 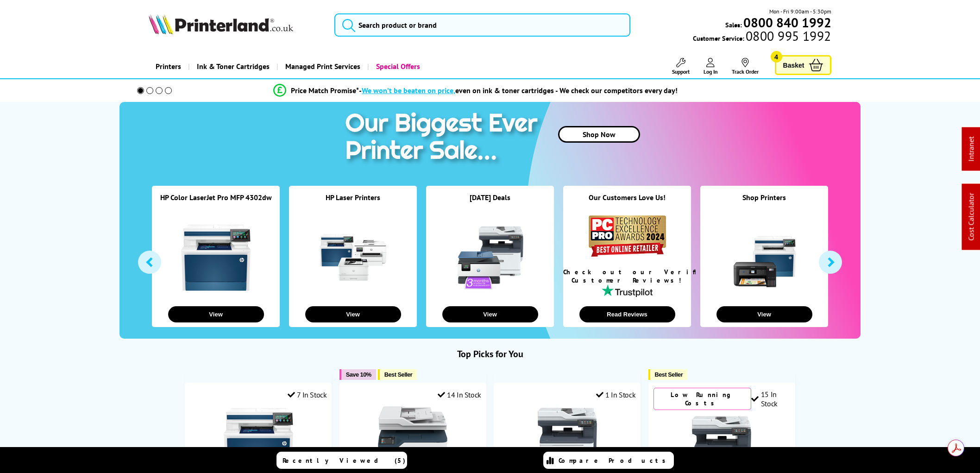 What do you see at coordinates (771, 399) in the screenshot?
I see `div: 15 In Stock` at bounding box center [771, 399].